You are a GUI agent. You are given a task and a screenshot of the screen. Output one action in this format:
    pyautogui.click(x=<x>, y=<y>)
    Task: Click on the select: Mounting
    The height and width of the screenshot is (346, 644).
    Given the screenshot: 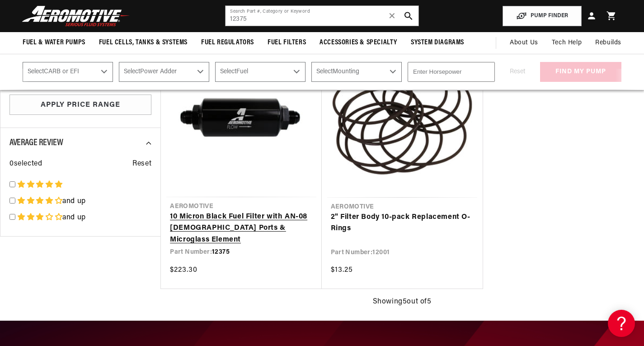 What is the action you would take?
    pyautogui.click(x=356, y=72)
    